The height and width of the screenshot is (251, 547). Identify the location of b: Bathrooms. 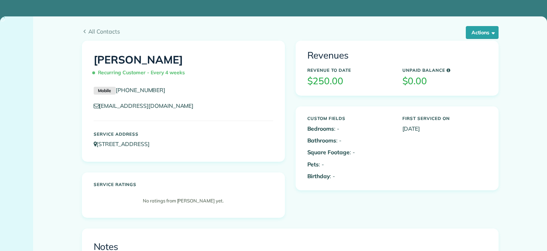
(322, 140).